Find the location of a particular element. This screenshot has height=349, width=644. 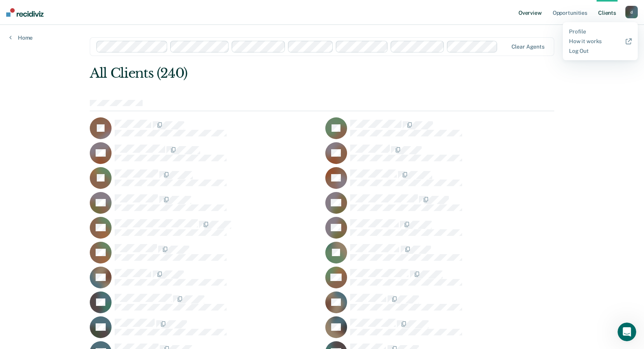

a: Log Out is located at coordinates (600, 51).